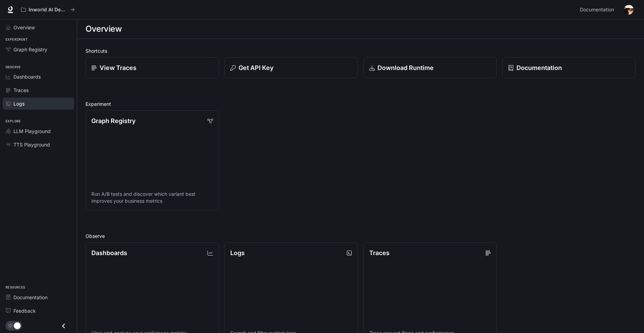  What do you see at coordinates (48, 10) in the screenshot?
I see `p: Inworld AI Demos` at bounding box center [48, 10].